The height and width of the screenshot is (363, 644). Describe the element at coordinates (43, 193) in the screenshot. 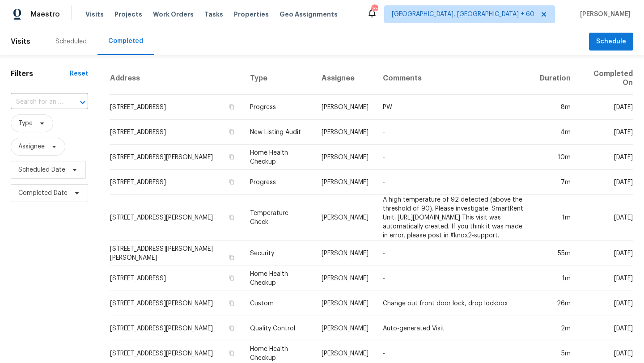

I see `span: Completed Date` at that location.